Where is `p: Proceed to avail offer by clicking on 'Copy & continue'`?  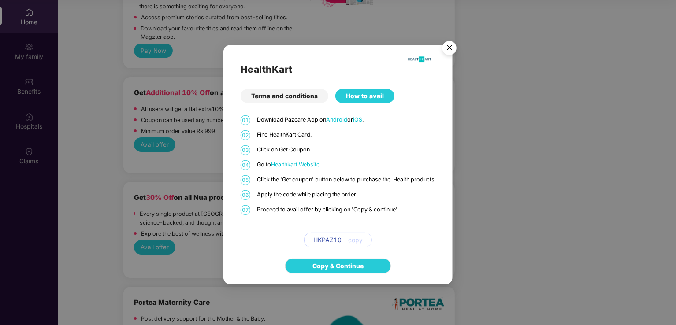 p: Proceed to avail offer by clicking on 'Copy & continue' is located at coordinates (346, 210).